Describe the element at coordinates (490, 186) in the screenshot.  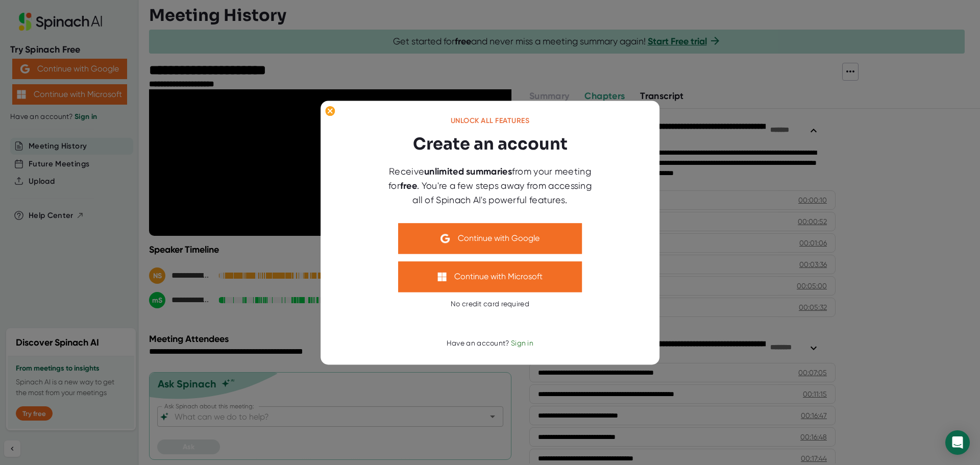
I see `div: Receive from your meeting for . You're a few steps away from accessing all of Spinach AI's powerf...` at that location.